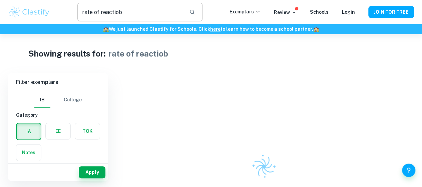  I want to click on h1: Showing results for:, so click(67, 53).